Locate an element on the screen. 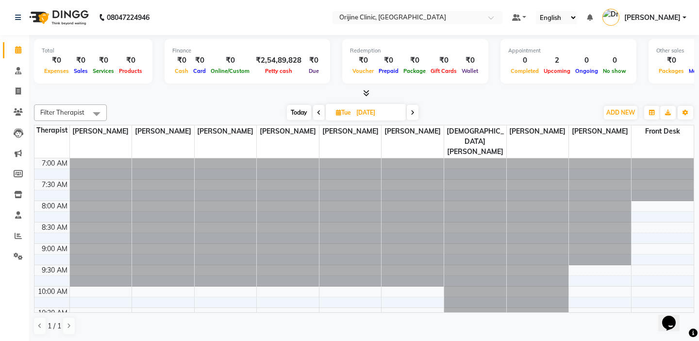 This screenshot has width=699, height=341. span: Gift Cards is located at coordinates (443, 71).